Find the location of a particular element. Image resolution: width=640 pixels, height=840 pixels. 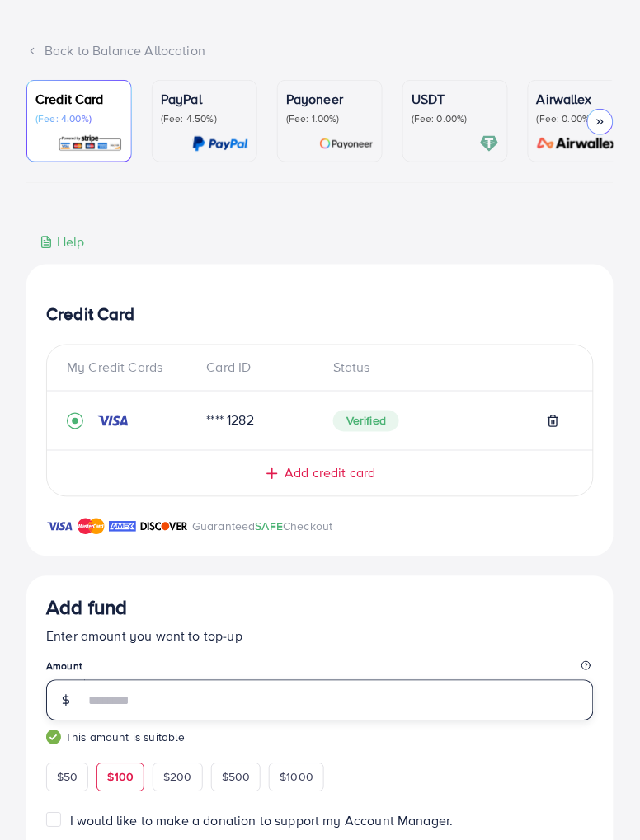

img: credit is located at coordinates (113, 421).